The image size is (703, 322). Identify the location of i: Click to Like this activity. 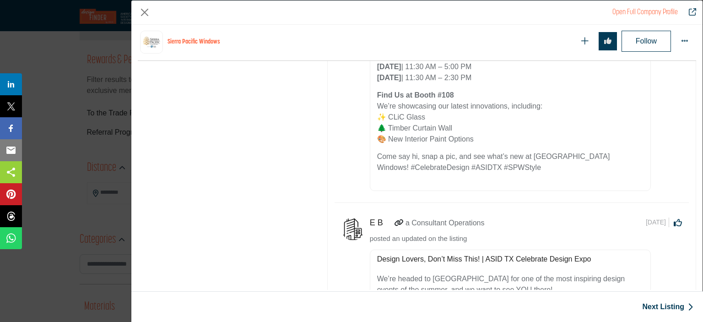
(678, 222).